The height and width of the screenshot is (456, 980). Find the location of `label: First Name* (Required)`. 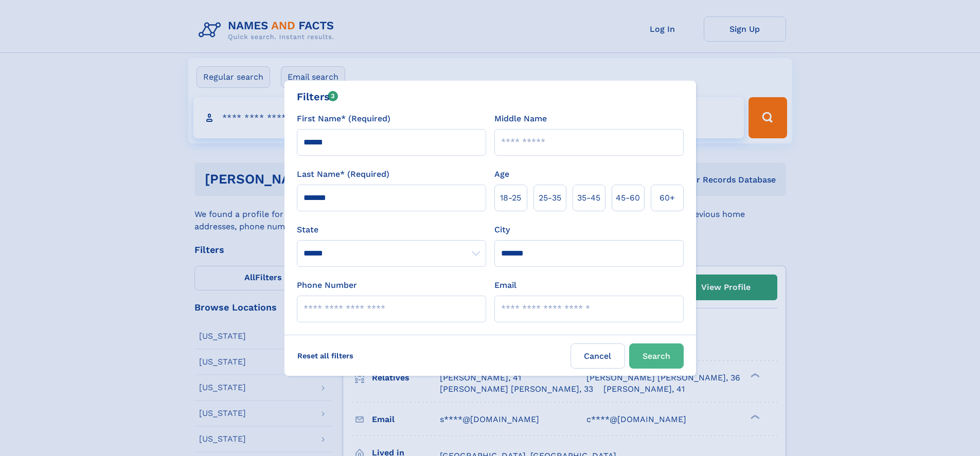

label: First Name* (Required) is located at coordinates (344, 119).